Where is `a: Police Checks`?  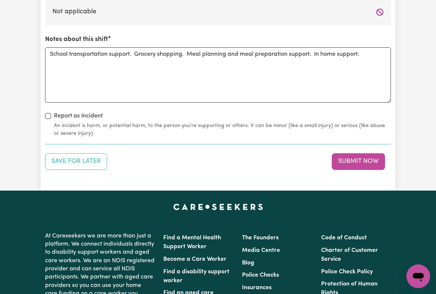 a: Police Checks is located at coordinates (260, 275).